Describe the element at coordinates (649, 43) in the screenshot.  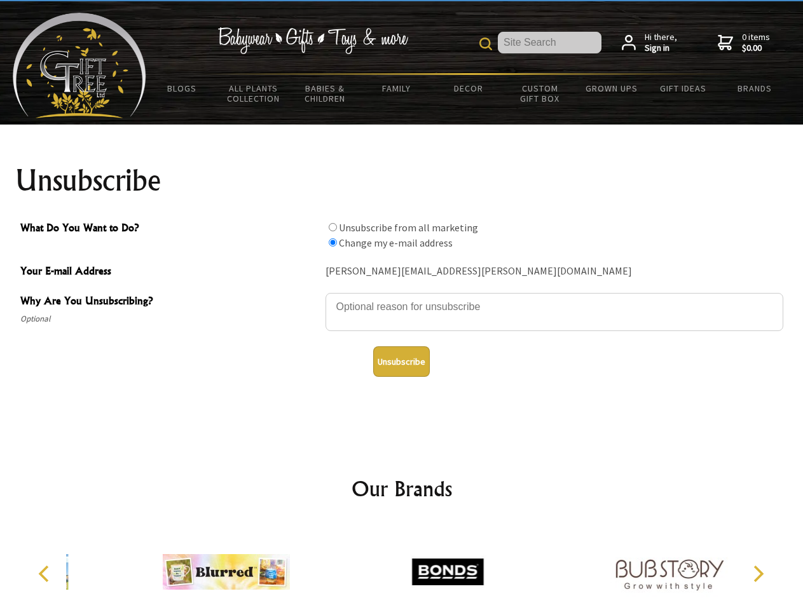
I see `a: Hi there,Sign in` at that location.